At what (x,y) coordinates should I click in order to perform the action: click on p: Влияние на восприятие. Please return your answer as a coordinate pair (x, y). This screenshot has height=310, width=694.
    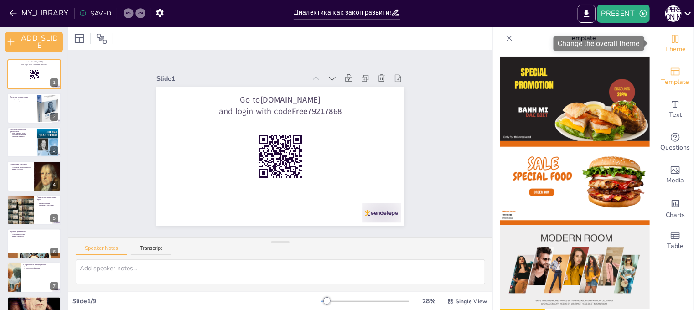
    Looking at the image, I should click on (35, 237).